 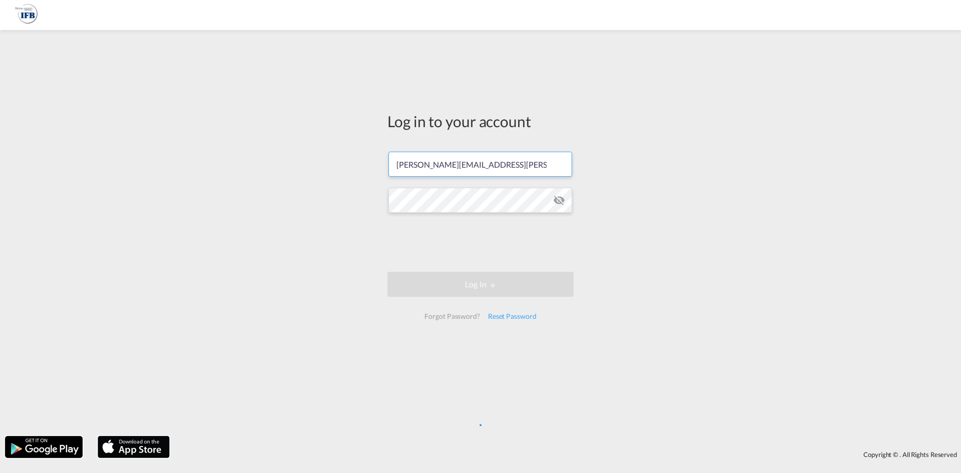 I want to click on img: apple.png, so click(x=134, y=447).